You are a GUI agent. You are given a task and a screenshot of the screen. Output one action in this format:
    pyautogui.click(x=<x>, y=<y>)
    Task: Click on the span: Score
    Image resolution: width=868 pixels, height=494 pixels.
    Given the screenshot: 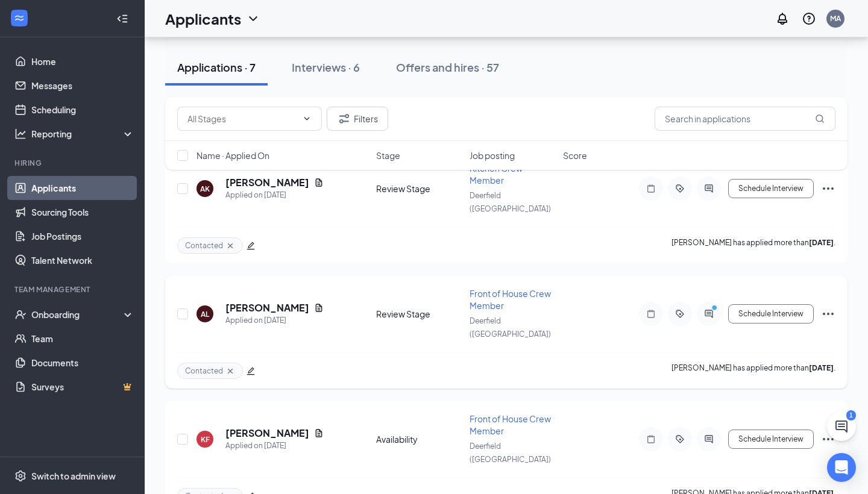 What is the action you would take?
    pyautogui.click(x=575, y=155)
    